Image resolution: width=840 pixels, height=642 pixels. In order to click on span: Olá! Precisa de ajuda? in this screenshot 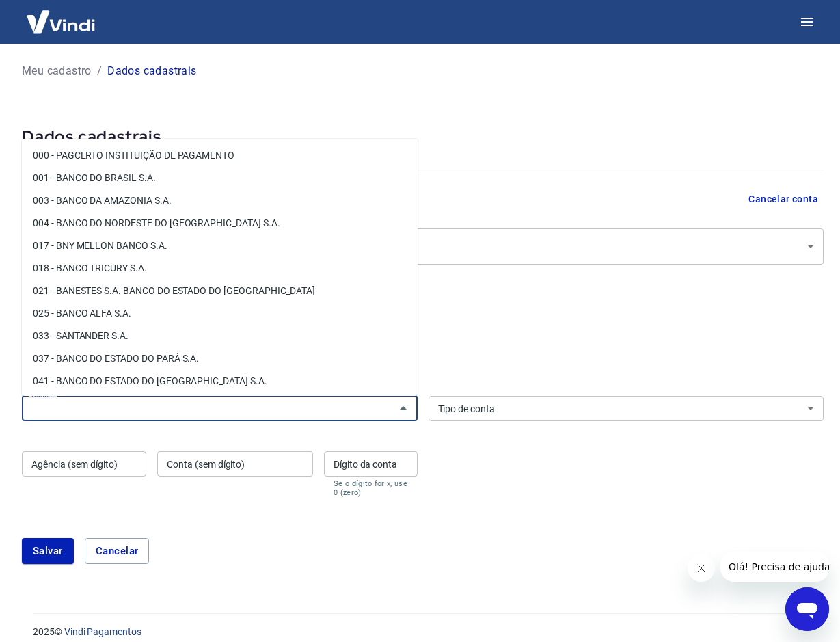, I will do `click(62, 15)`.